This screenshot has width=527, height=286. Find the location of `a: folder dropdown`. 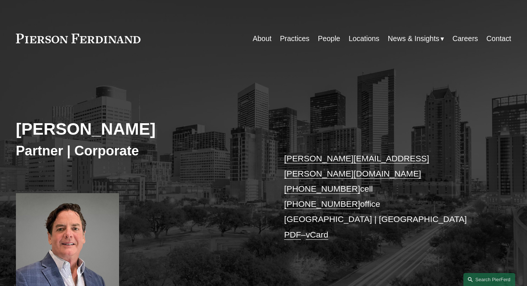

a: folder dropdown is located at coordinates (416, 38).